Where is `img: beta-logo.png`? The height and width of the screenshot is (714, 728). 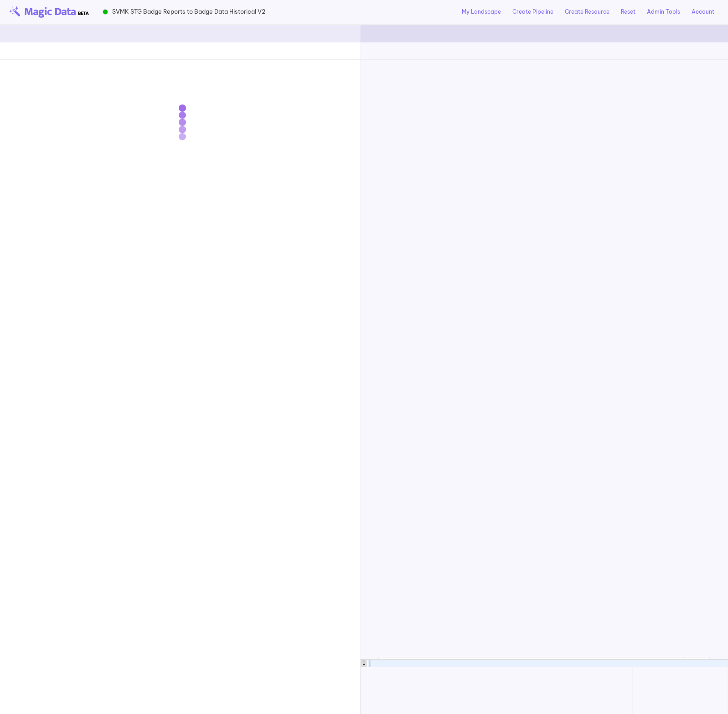
img: beta-logo.png is located at coordinates (49, 12).